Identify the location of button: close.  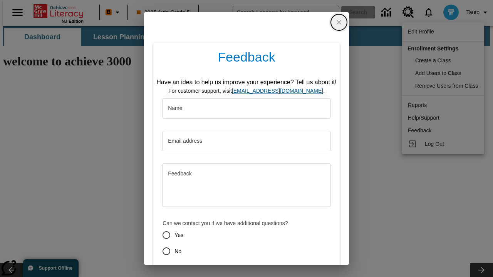
(339, 22).